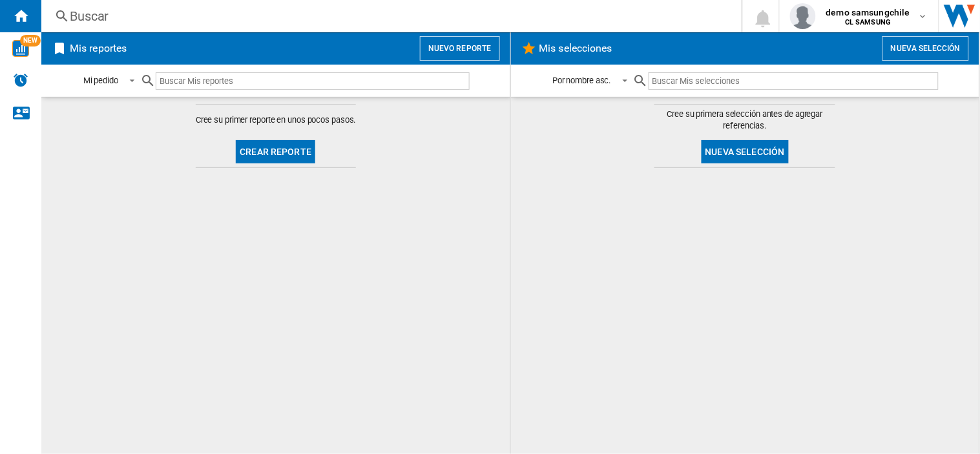  I want to click on span: Cree su primera selección antes de agregar referencias., so click(745, 120).